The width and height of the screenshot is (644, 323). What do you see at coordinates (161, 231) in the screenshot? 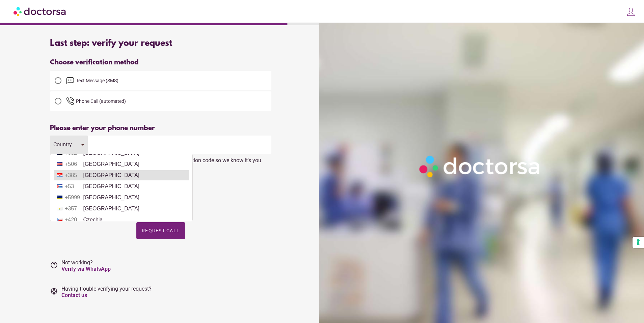
I see `button: Request Call` at bounding box center [161, 231].